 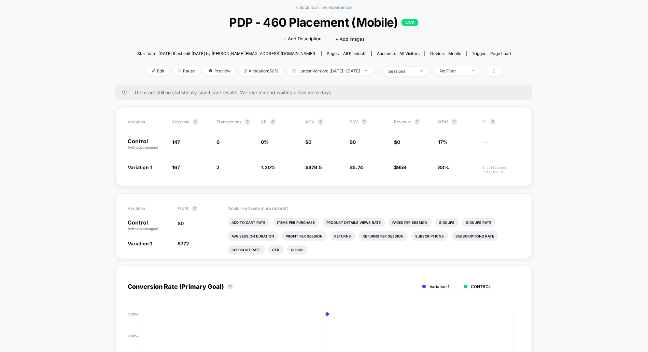 I want to click on li: Avg Session Duration, so click(x=253, y=236).